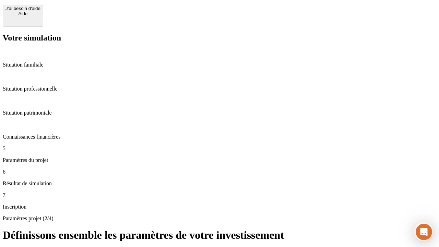  I want to click on p: 6, so click(220, 172).